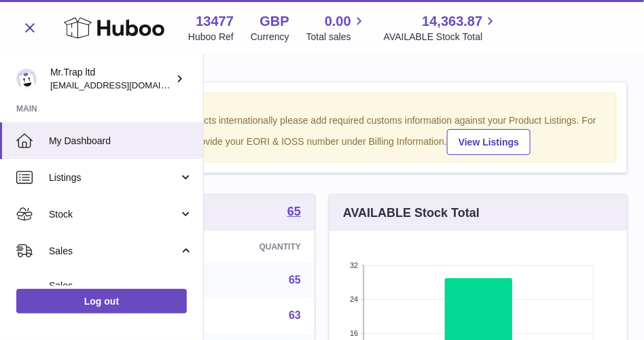  Describe the element at coordinates (452, 21) in the screenshot. I see `span: 14,363.87` at that location.